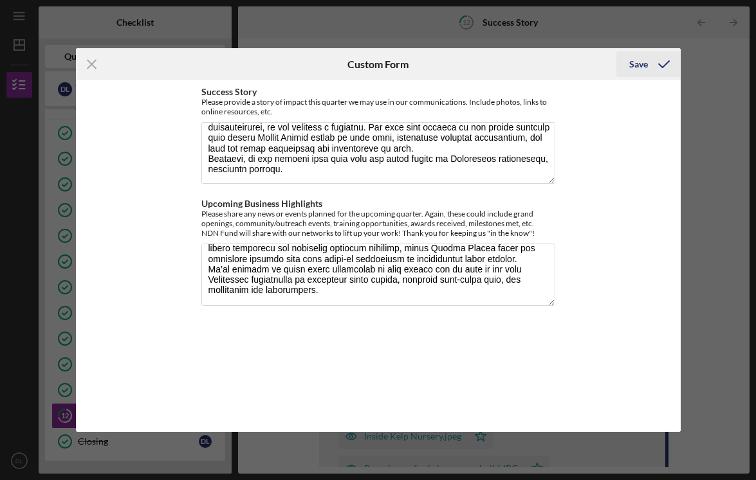 This screenshot has width=756, height=480. I want to click on div: Please share any news or events planned for the upcoming quarter. Again, these could include gran..., so click(378, 223).